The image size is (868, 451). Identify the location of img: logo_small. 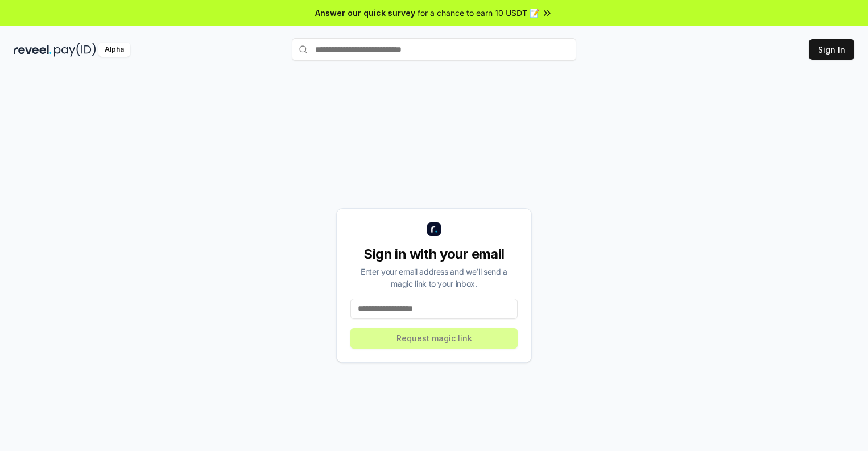
(434, 229).